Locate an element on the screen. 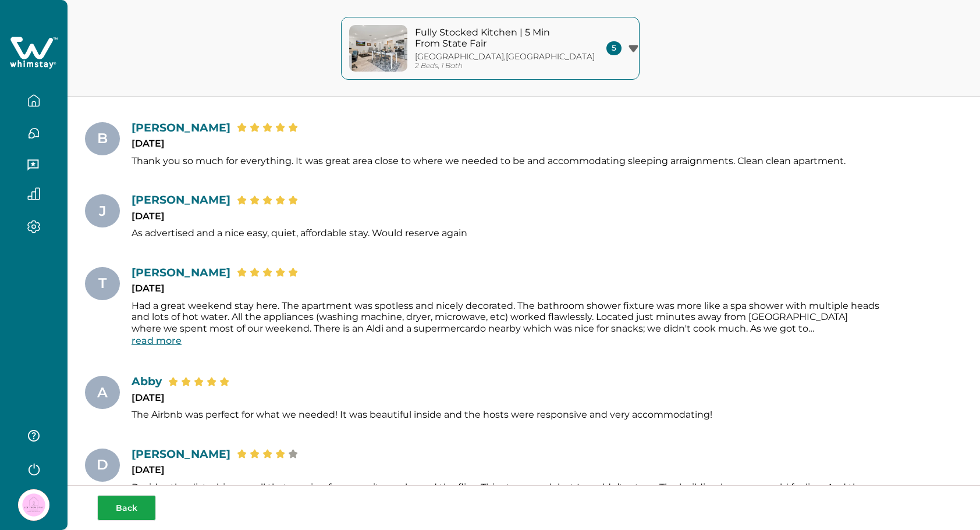 This screenshot has width=980, height=530. span: The Airbnb was perfect for what we needed! It was beautiful inside and the hosts were responsive ... is located at coordinates (505, 415).